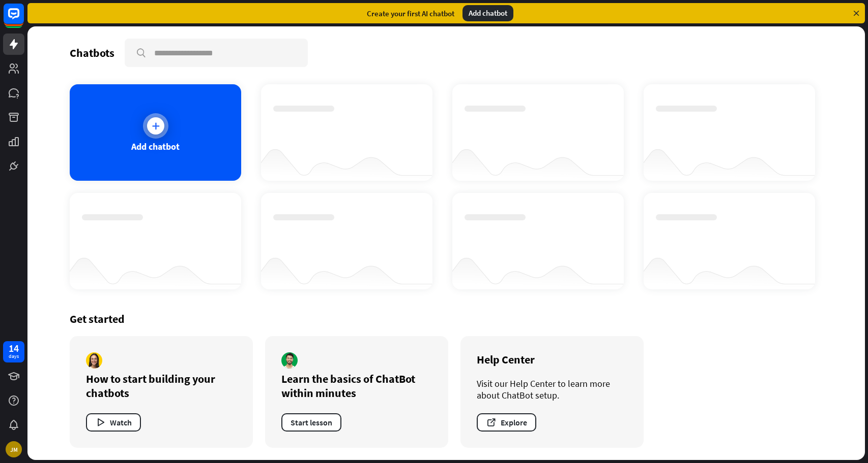 This screenshot has height=463, width=868. What do you see at coordinates (23, 20) in the screenshot?
I see `button: Open LiveChat chat widget` at bounding box center [23, 20].